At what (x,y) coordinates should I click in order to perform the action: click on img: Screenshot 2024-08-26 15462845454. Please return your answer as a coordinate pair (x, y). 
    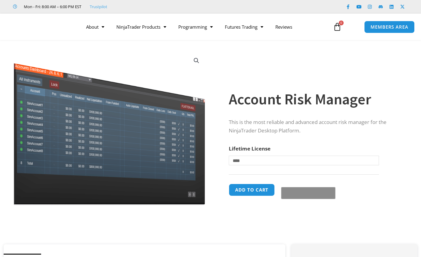
    Looking at the image, I should click on (109, 128).